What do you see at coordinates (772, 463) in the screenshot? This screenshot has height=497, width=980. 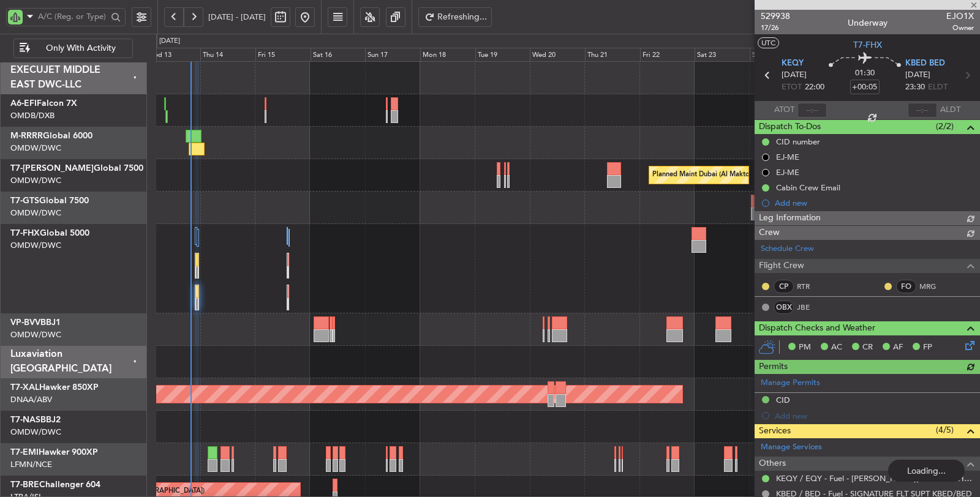 I see `span: Others` at bounding box center [772, 463].